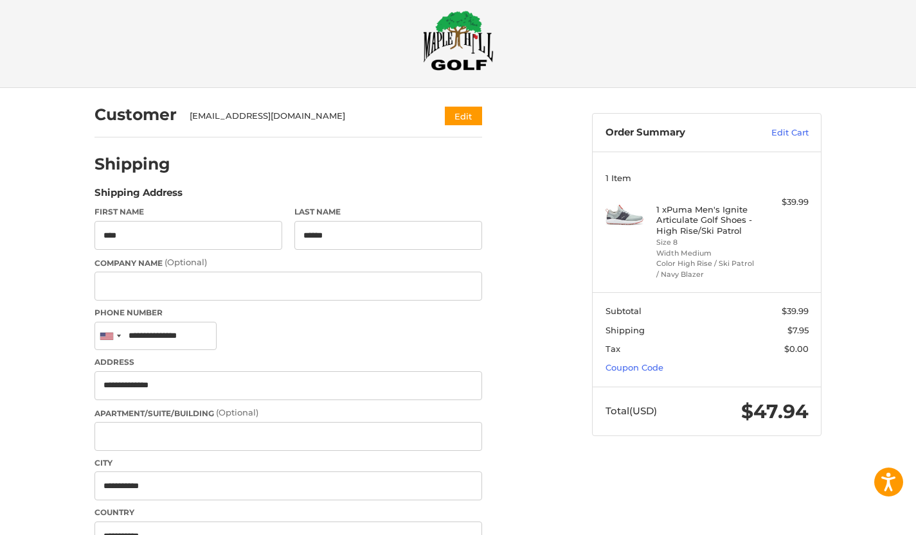 The width and height of the screenshot is (916, 535). Describe the element at coordinates (612, 349) in the screenshot. I see `span: Tax` at that location.